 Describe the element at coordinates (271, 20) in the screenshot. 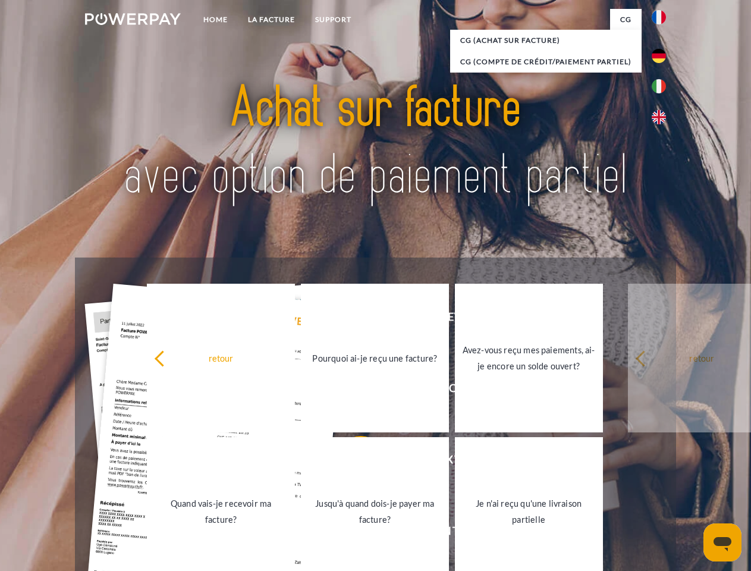

I see `a: LA FACTURE` at that location.